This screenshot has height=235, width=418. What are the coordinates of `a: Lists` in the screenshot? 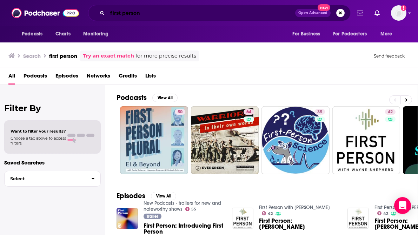 It's located at (151, 77).